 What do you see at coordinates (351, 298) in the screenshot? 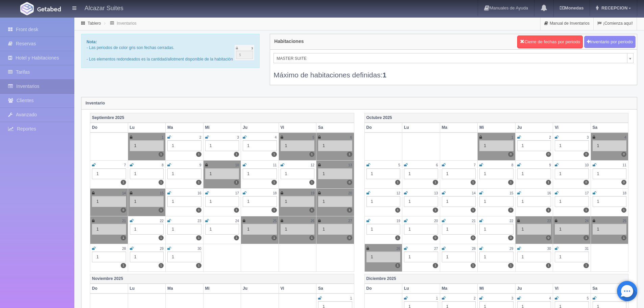
I see `small: 1` at bounding box center [351, 298].